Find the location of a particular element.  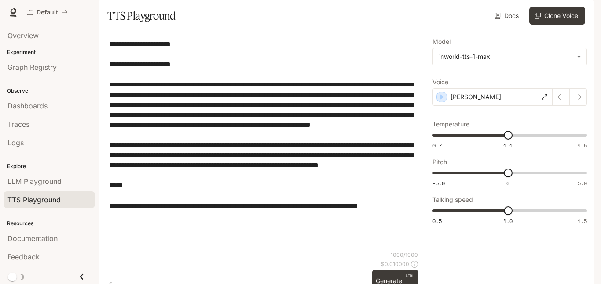

span: 0 is located at coordinates (507, 183).